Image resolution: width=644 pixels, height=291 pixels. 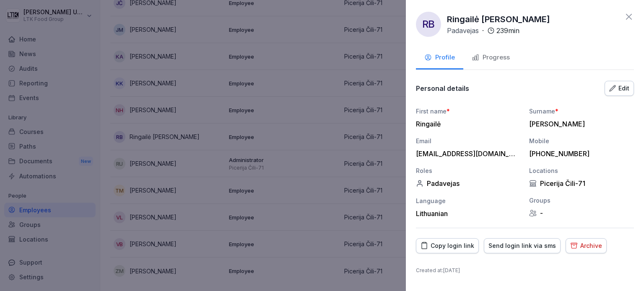 What do you see at coordinates (440, 57) in the screenshot?
I see `div: Profile` at bounding box center [440, 57].